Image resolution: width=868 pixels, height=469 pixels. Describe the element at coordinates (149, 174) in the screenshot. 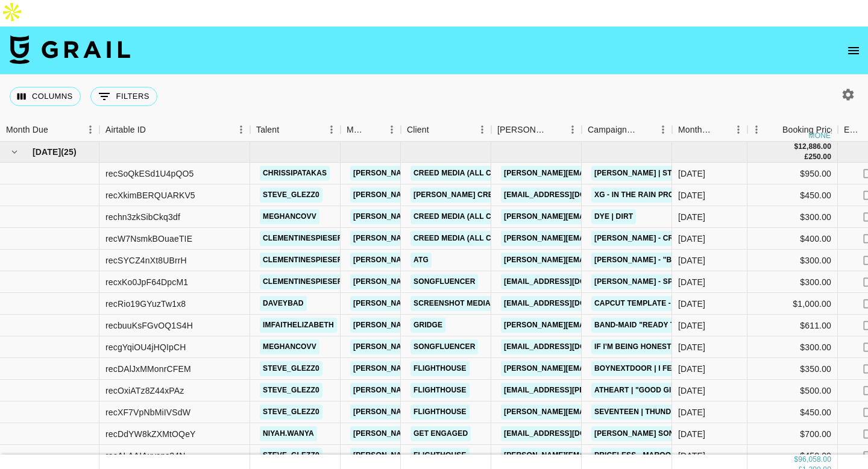

I see `div: recSoQkESd1U4pQO5` at that location.